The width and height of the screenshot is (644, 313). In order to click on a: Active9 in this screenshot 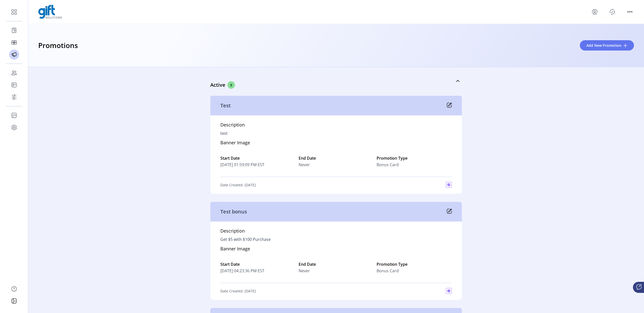, I will do `click(336, 81)`.